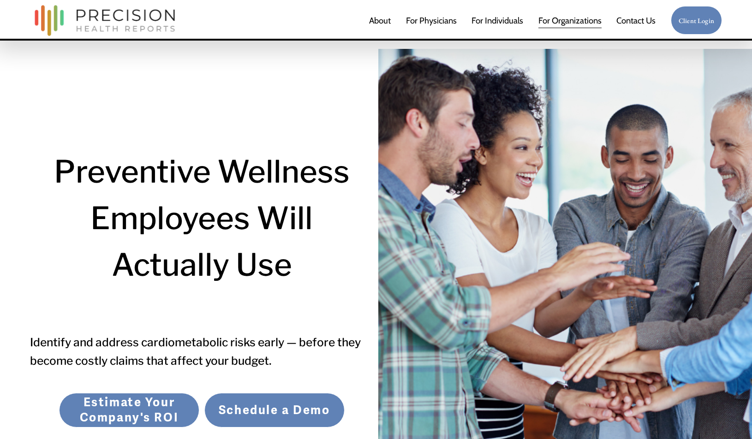  What do you see at coordinates (202, 352) in the screenshot?
I see `h4: Identify and address cardiometabolic risks early — before they become costly claims that affect y...` at bounding box center [202, 352].